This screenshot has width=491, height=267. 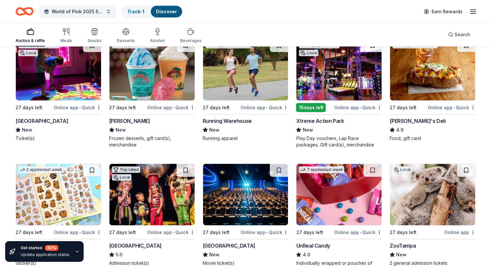 I want to click on div: Desserts, so click(x=126, y=41).